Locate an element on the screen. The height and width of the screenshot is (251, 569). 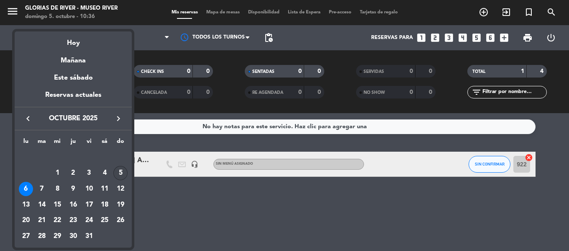
div: 31 is located at coordinates (89, 236).